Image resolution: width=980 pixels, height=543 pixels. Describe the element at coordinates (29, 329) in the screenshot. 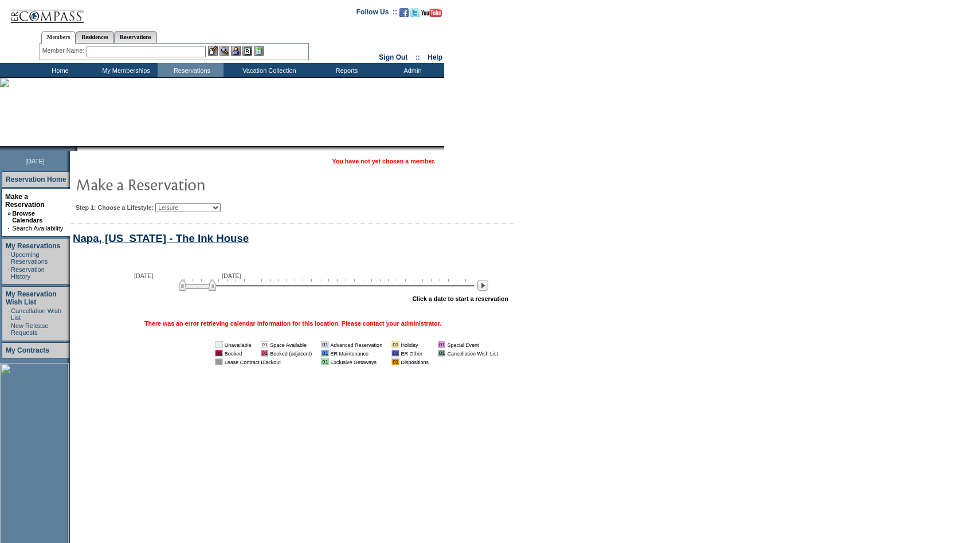

I see `a: New Release Requests` at that location.